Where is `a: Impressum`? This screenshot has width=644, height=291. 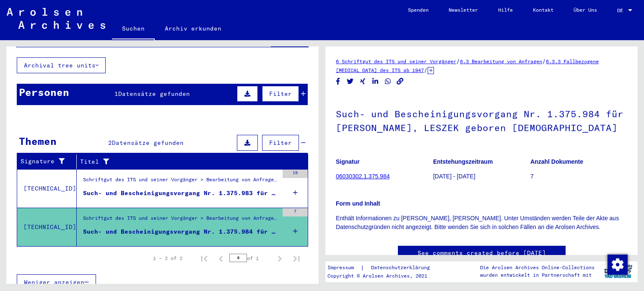
a: Impressum is located at coordinates (344, 267).